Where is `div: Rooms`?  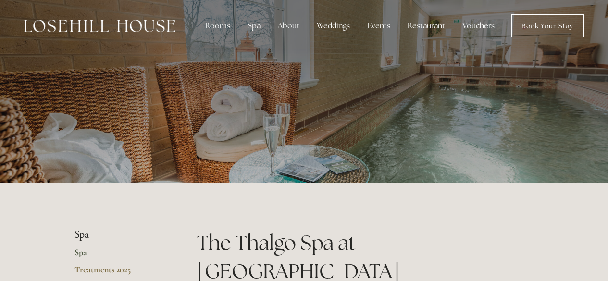 div: Rooms is located at coordinates (218, 26).